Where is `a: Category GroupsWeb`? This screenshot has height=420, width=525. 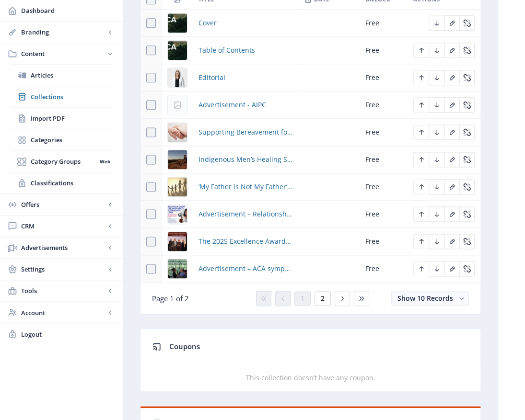
a: Category GroupsWeb is located at coordinates (62, 161).